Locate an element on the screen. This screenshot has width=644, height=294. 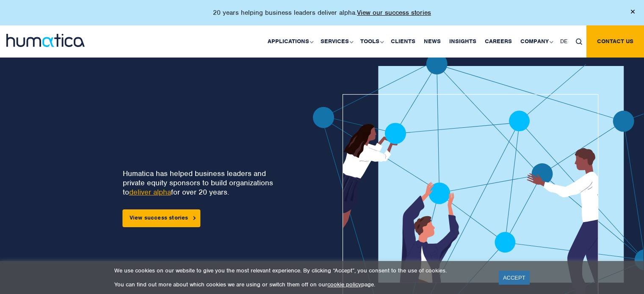
p: You can find out more about which cookies we are using or switch them off on our page. is located at coordinates (301, 284).